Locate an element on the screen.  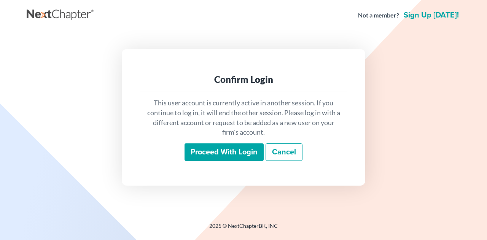
input: Proceed with login is located at coordinates (224, 152).